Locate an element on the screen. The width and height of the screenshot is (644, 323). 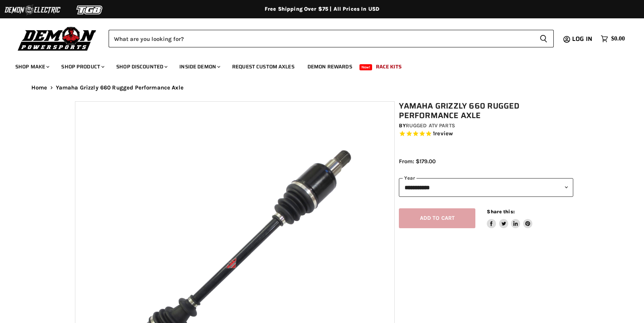
a: Log in is located at coordinates (583, 39).